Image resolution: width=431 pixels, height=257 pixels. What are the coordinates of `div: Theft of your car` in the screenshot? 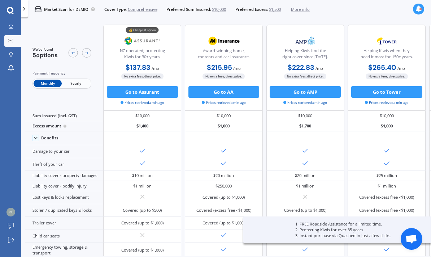 It's located at (64, 164).